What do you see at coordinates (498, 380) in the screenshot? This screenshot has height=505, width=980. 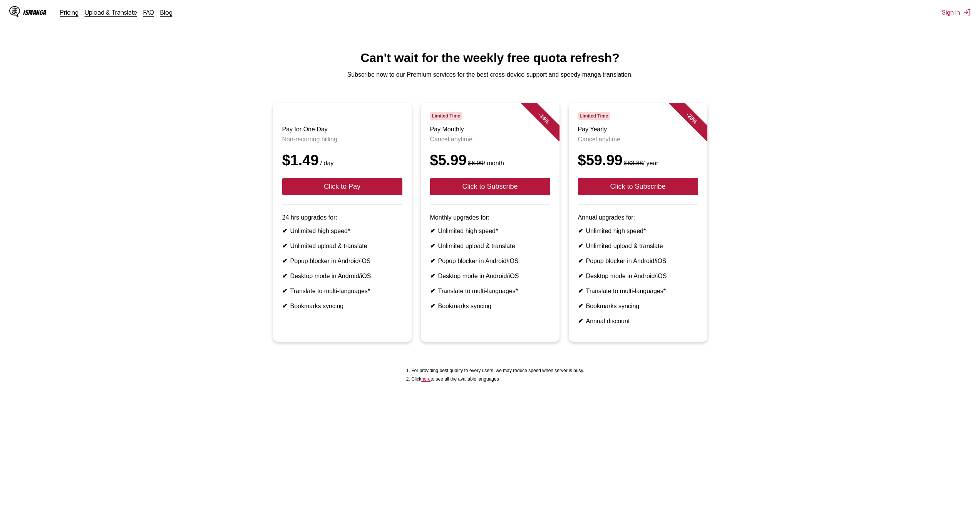 I see `li: Click to see all the available languages` at bounding box center [498, 380].